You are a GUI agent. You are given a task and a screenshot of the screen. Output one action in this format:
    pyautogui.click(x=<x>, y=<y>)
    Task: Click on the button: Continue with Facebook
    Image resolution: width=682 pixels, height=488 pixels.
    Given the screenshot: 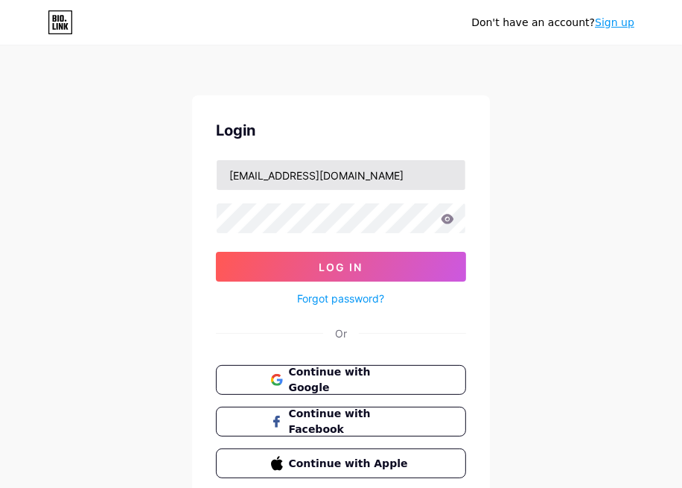 What is the action you would take?
    pyautogui.click(x=341, y=421)
    